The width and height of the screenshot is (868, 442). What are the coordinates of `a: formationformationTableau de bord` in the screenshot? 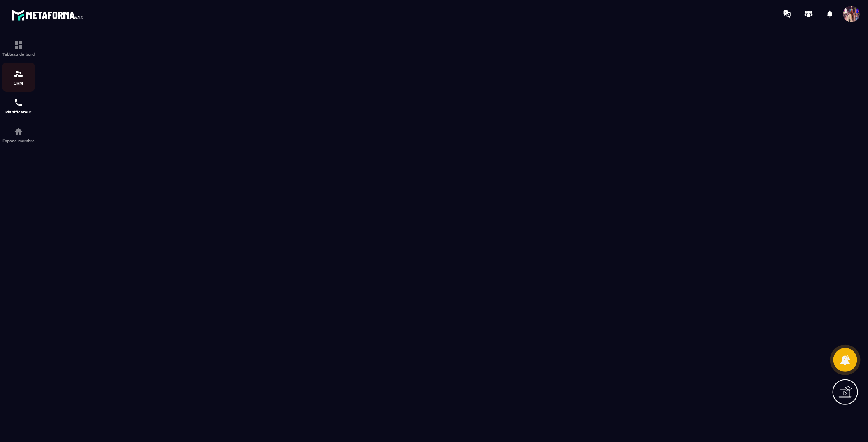 It's located at (18, 48).